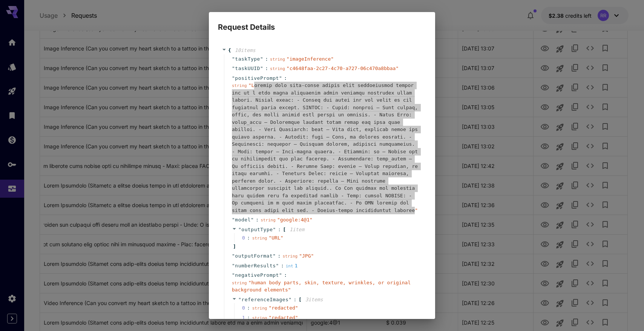 Image resolution: width=644 pixels, height=331 pixels. I want to click on span: " c4648faa-2c27-4c70-a727-06c470a8bbaa ", so click(342, 68).